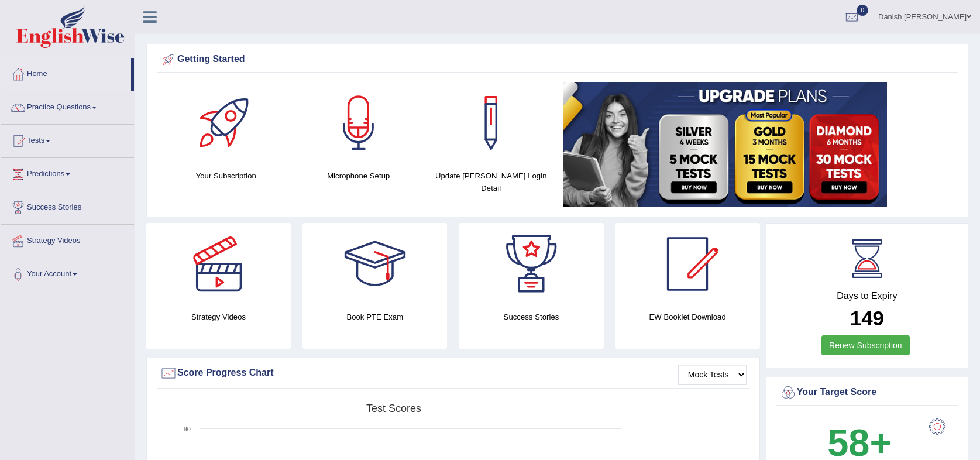 The height and width of the screenshot is (460, 980). I want to click on div: Your Target Score, so click(866, 393).